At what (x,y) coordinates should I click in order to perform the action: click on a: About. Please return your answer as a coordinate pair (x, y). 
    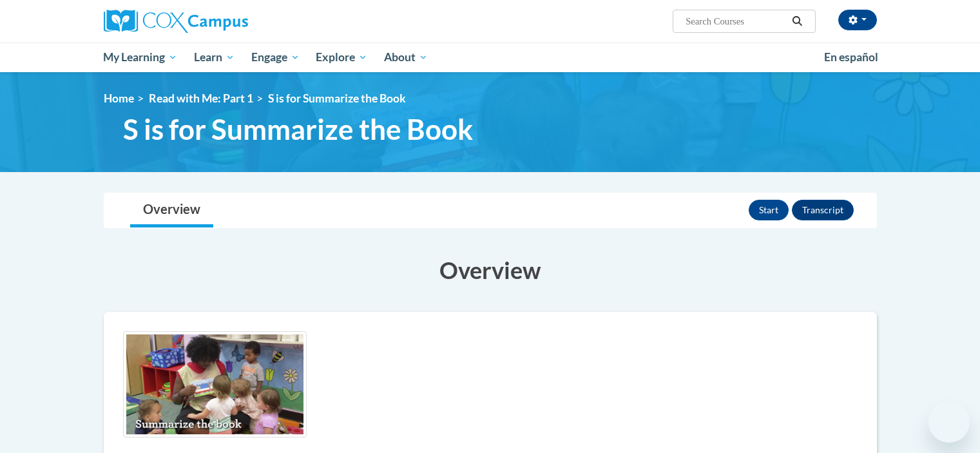
    Looking at the image, I should click on (406, 58).